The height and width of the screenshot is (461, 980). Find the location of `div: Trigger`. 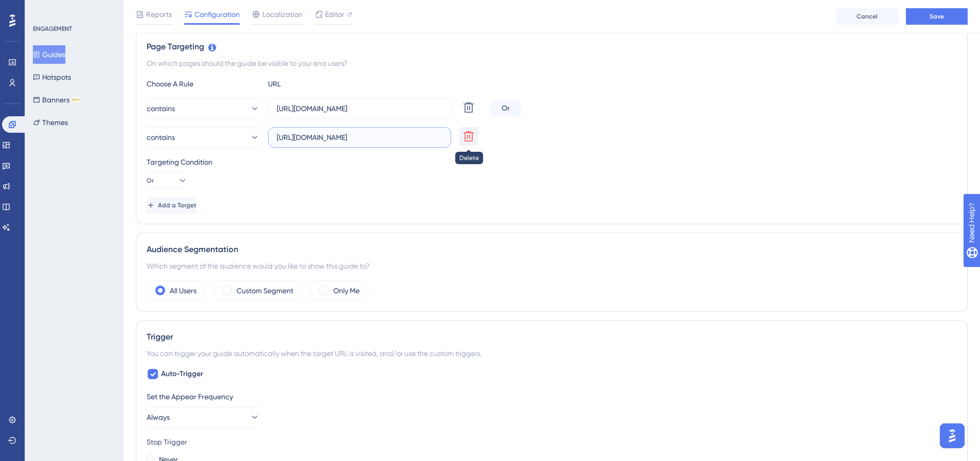

div: Trigger is located at coordinates (552, 337).